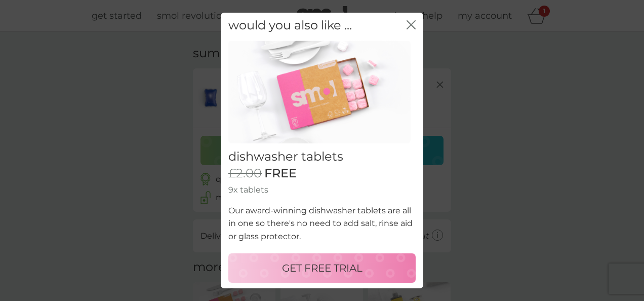 Image resolution: width=644 pixels, height=301 pixels. What do you see at coordinates (322, 190) in the screenshot?
I see `p: 9x tablets` at bounding box center [322, 190].